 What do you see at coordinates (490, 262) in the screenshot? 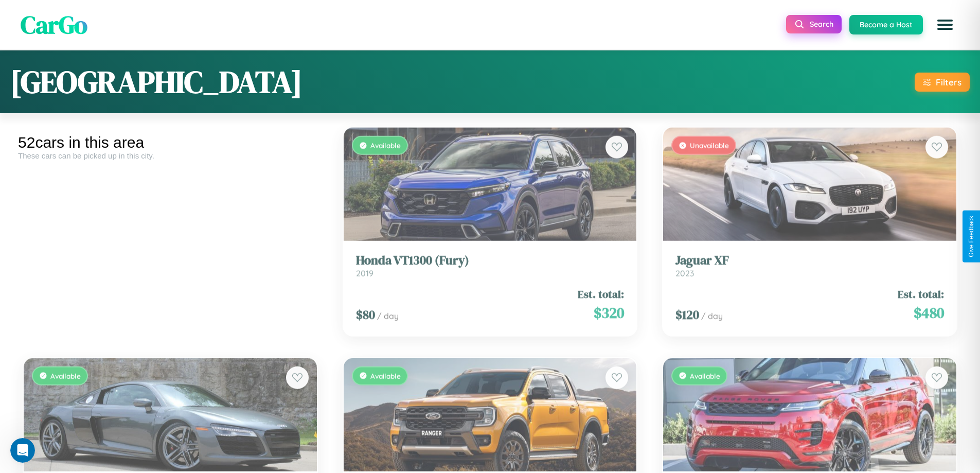
I see `a: Honda VT1300 (Fury)2019` at bounding box center [490, 262].